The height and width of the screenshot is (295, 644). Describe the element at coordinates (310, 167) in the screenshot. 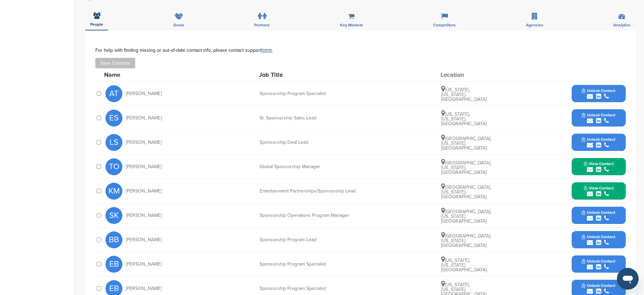

I see `div: Global Sponsorship Manager` at that location.